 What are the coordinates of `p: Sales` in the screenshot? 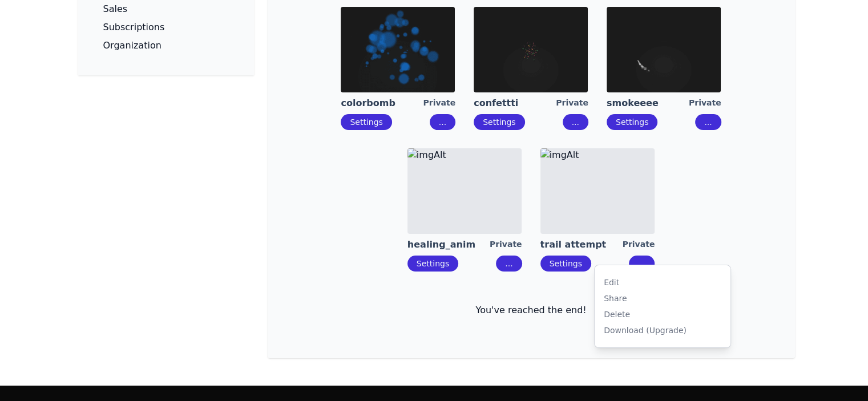 It's located at (115, 9).